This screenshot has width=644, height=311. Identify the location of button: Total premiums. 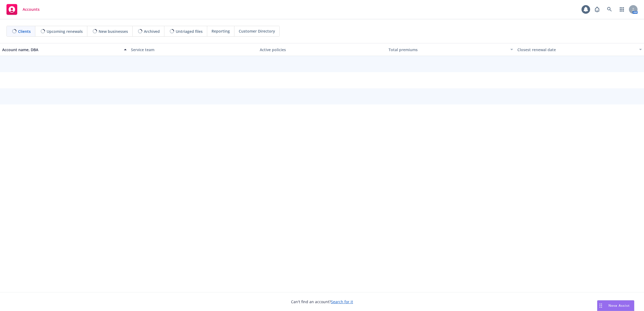
(451, 50).